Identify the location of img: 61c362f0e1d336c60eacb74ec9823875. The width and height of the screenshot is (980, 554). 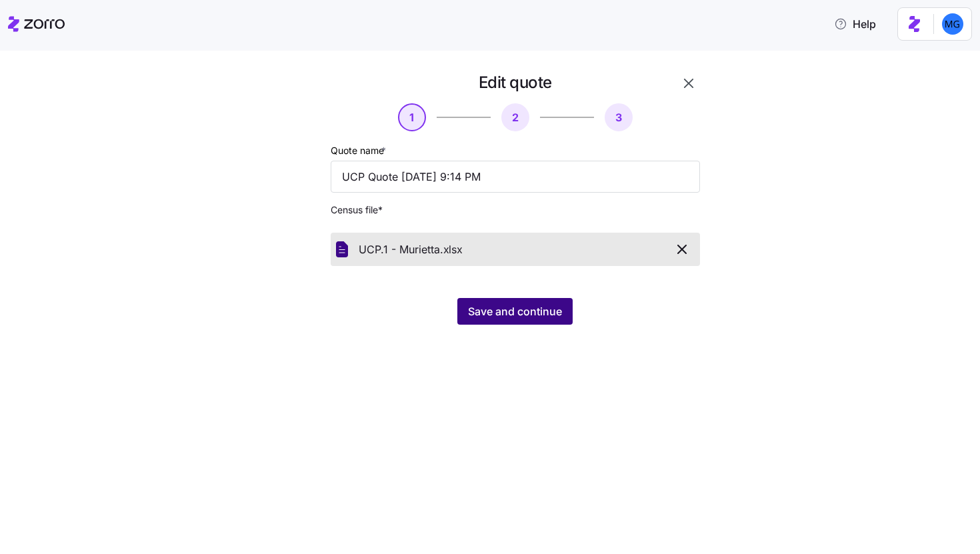
(953, 24).